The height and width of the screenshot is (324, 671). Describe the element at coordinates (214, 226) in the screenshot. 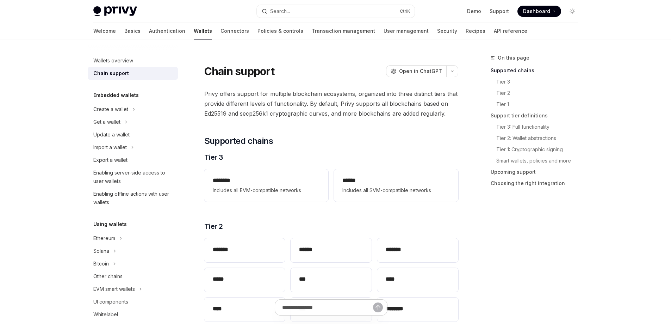

I see `span: Tier 2` at that location.